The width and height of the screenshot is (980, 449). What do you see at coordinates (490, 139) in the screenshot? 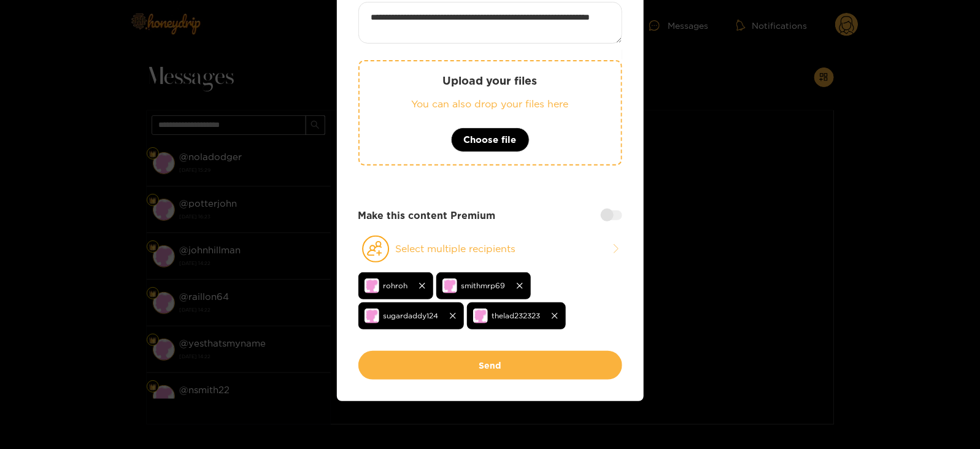
I see `span: Choose file` at bounding box center [490, 139].